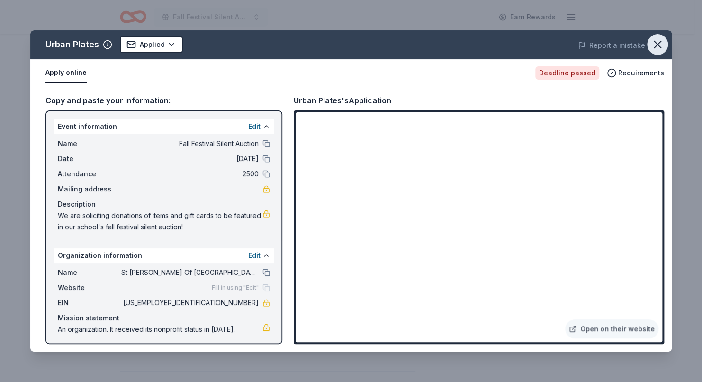 Image resolution: width=702 pixels, height=382 pixels. Describe the element at coordinates (90, 174) in the screenshot. I see `span: Attendance` at that location.